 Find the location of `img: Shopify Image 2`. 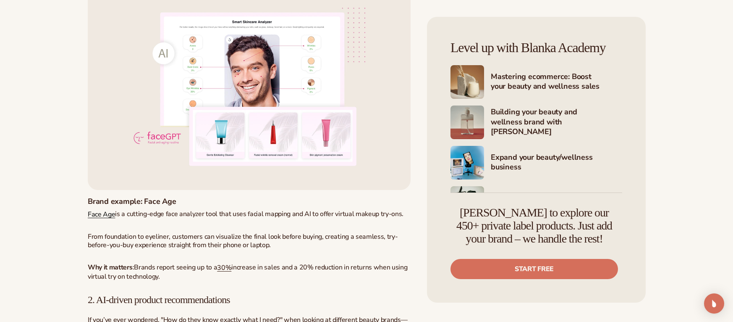

img: Shopify Image 2 is located at coordinates (467, 82).